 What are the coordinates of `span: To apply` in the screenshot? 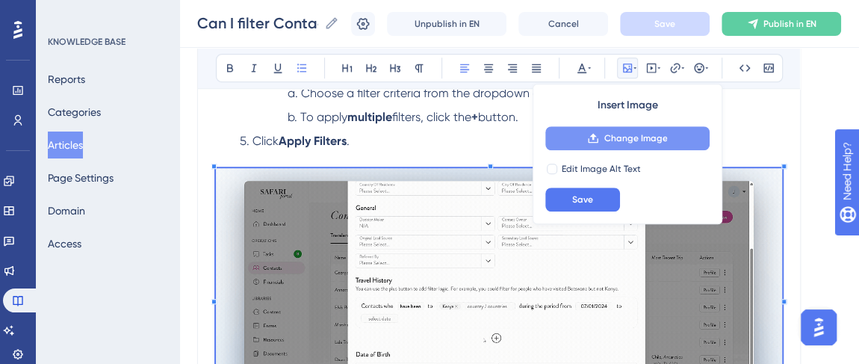 It's located at (324, 117).